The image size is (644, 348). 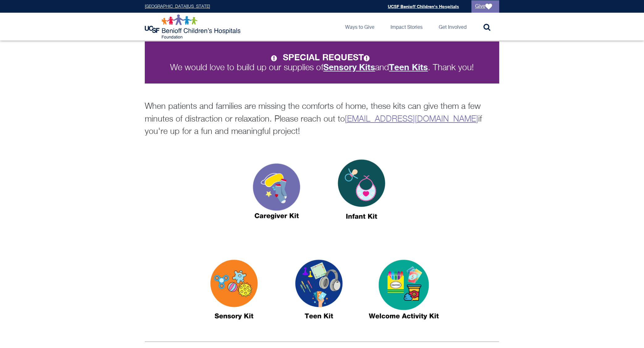 What do you see at coordinates (408, 67) in the screenshot?
I see `a: Teen Kits` at bounding box center [408, 67].